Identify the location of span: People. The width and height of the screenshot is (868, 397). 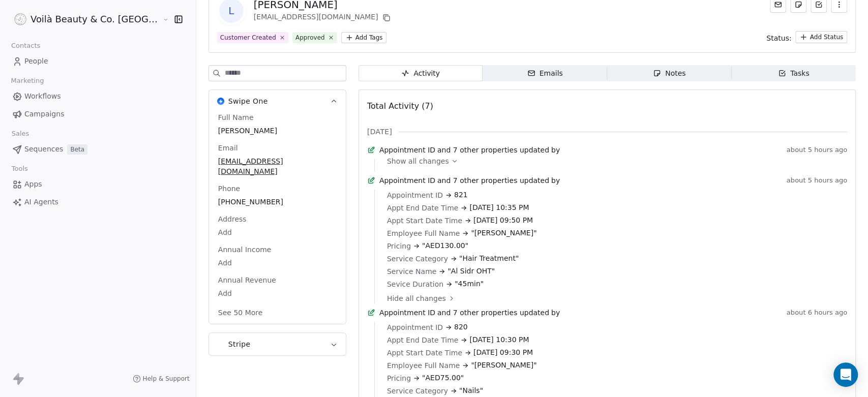
(36, 61).